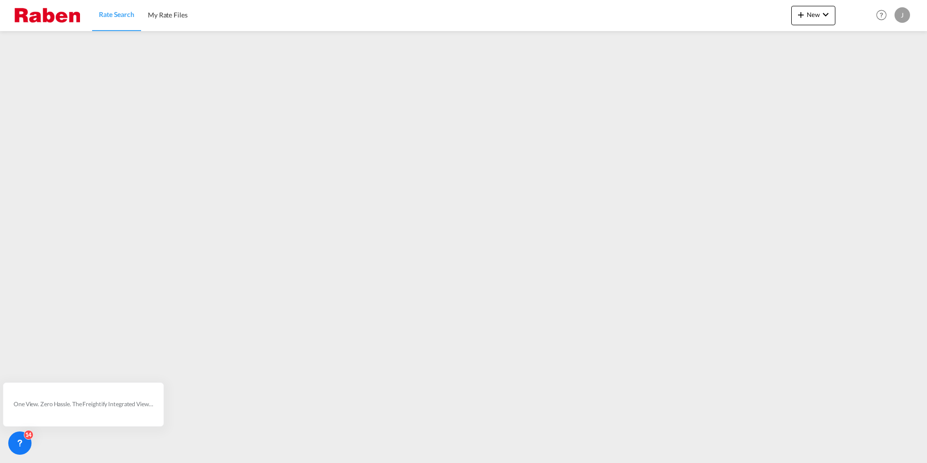 This screenshot has width=927, height=463. Describe the element at coordinates (903, 15) in the screenshot. I see `div: J` at that location.